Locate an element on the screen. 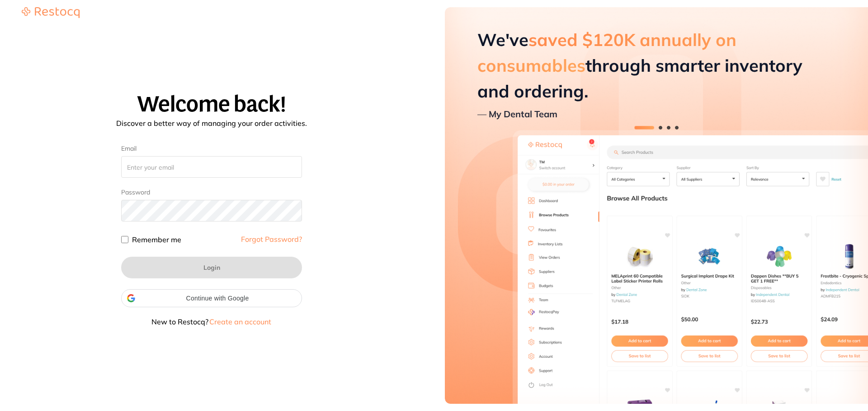 The height and width of the screenshot is (411, 868). button: Create an account is located at coordinates (240, 322).